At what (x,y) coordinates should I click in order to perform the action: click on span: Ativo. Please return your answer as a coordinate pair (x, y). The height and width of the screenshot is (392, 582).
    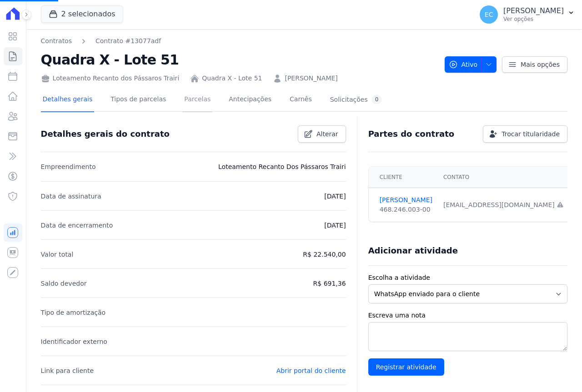
    Looking at the image, I should click on (463, 65).